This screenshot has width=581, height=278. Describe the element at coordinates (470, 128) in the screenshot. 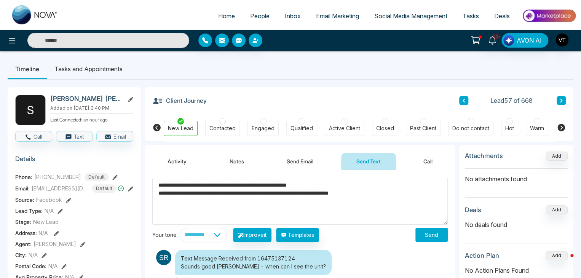

I see `div: Do not contact` at that location.